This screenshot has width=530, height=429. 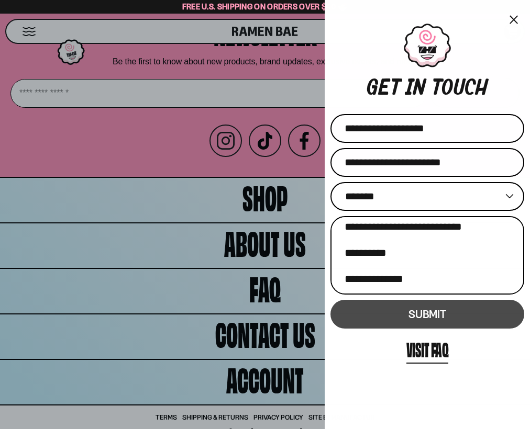 What do you see at coordinates (427, 349) in the screenshot?
I see `a: Visit FAQ` at bounding box center [427, 349].